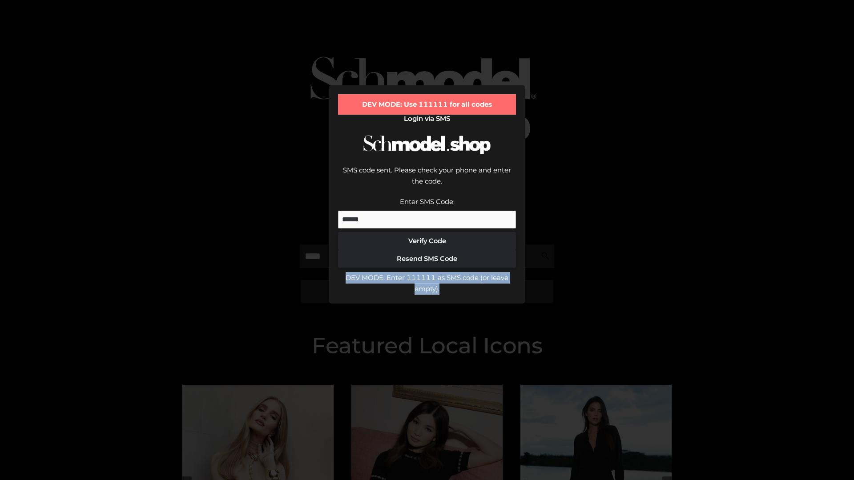 The image size is (854, 480). Describe the element at coordinates (427, 144) in the screenshot. I see `img: Schmodel Logo` at that location.